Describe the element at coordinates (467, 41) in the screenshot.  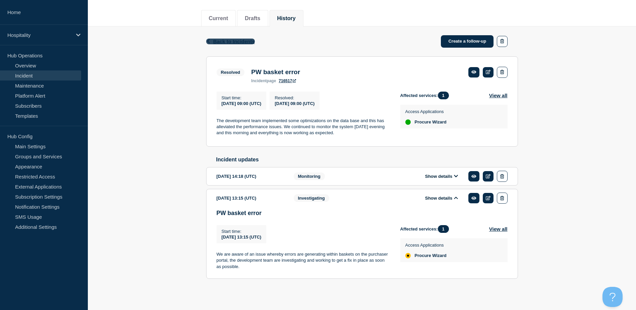
I see `a: Create a follow-up` at that location.